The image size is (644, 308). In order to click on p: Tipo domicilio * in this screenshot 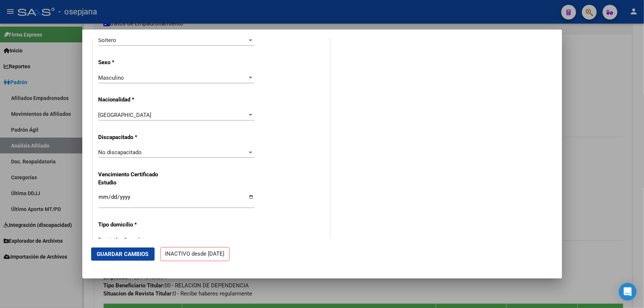, I will do `click(132, 225)`.